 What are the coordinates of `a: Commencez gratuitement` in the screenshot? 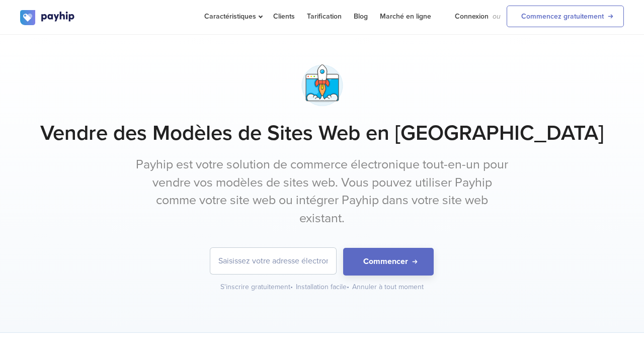 It's located at (565, 16).